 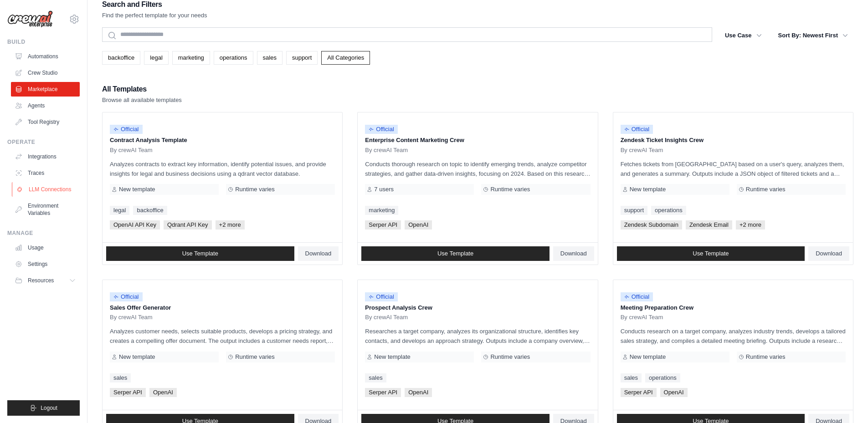 I want to click on span: Zendesk Email, so click(x=709, y=225).